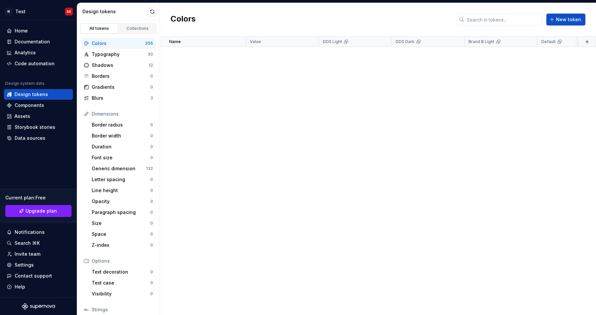 This screenshot has height=315, width=596. I want to click on p: DDS Light, so click(332, 42).